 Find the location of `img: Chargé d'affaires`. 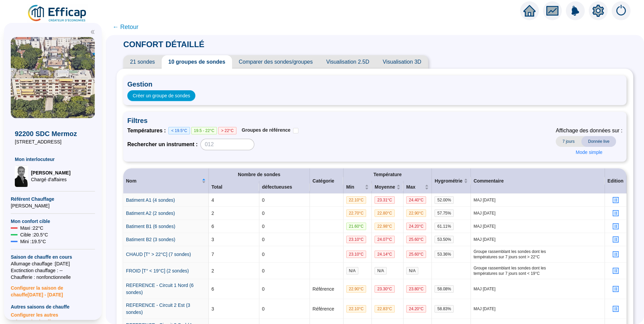

img: Chargé d'affaires is located at coordinates (21, 176).